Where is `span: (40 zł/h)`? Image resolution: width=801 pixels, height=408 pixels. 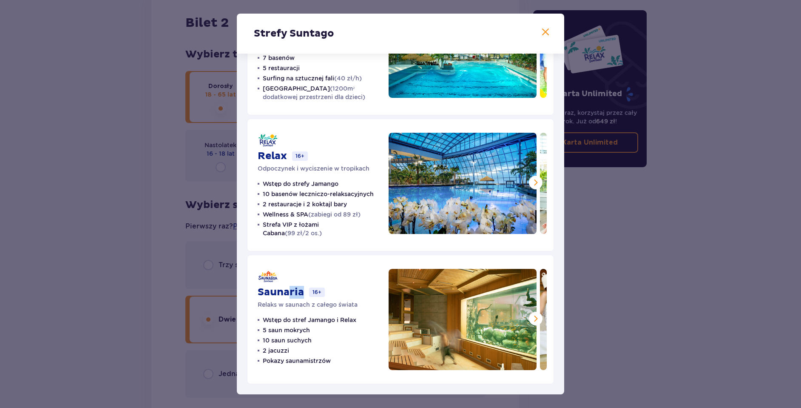
span: (40 zł/h) is located at coordinates (348, 78).